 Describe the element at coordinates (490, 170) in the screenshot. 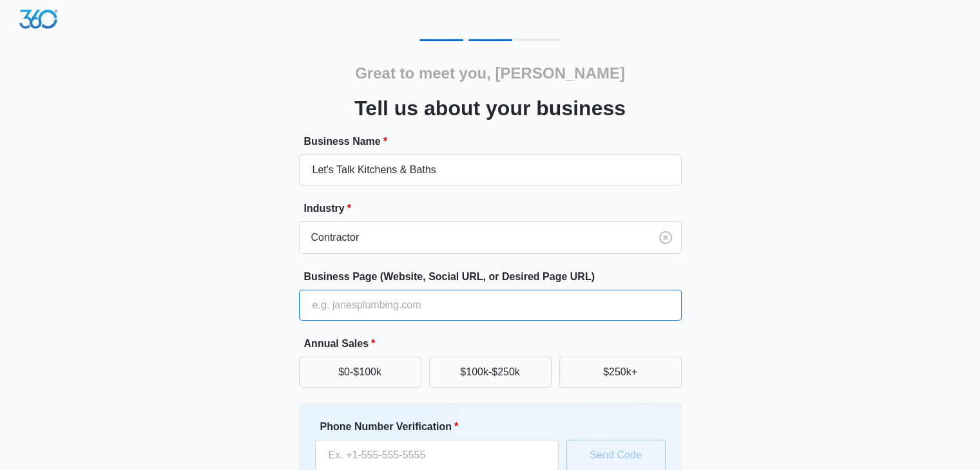

I see `input: e.g. Jane's Plumbing` at that location.